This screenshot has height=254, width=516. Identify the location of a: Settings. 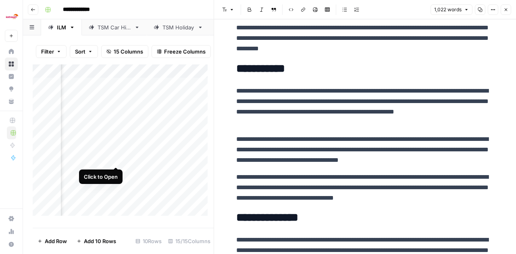
(11, 219).